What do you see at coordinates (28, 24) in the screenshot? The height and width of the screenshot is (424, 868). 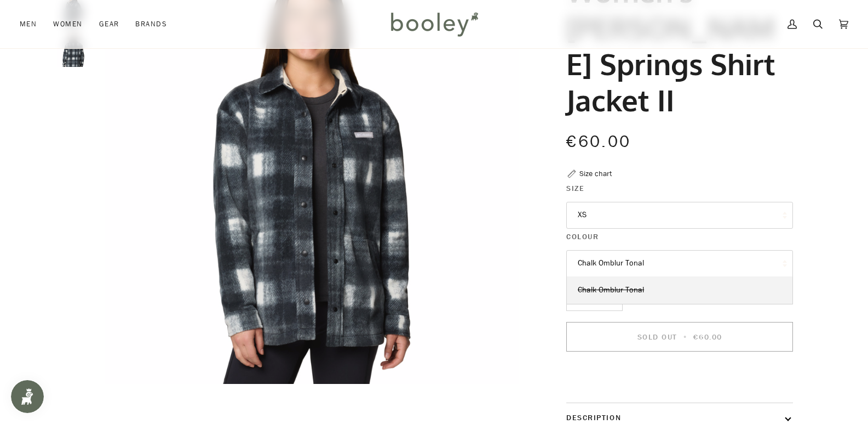 I see `span: Men` at bounding box center [28, 24].